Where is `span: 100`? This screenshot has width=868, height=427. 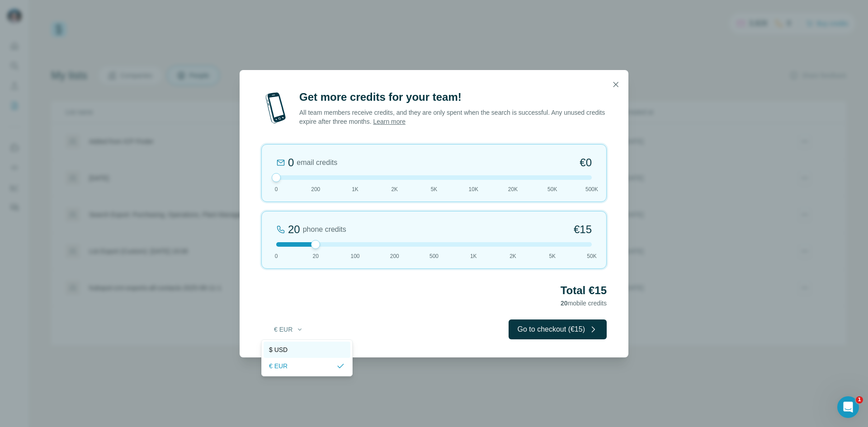 span: 100 is located at coordinates (355, 256).